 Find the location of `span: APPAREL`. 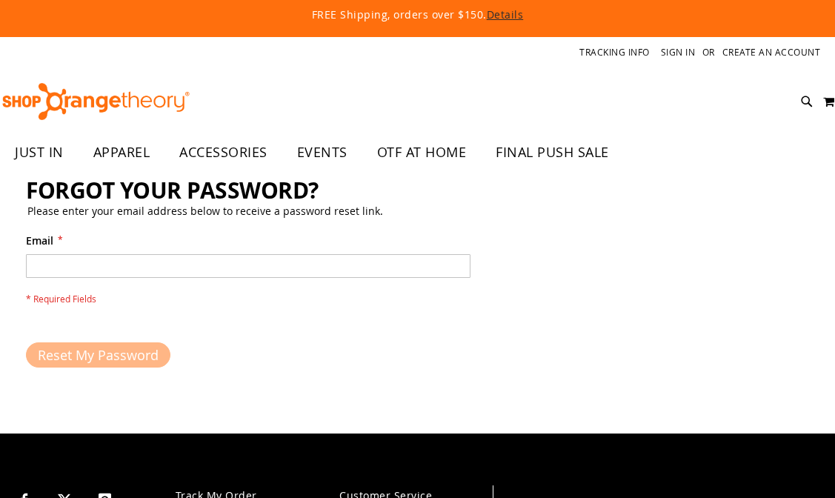

span: APPAREL is located at coordinates (122, 152).